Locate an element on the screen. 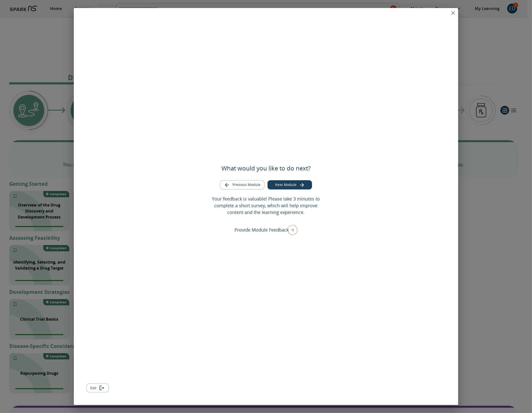 The width and height of the screenshot is (532, 413). button: Exit module is located at coordinates (98, 388).